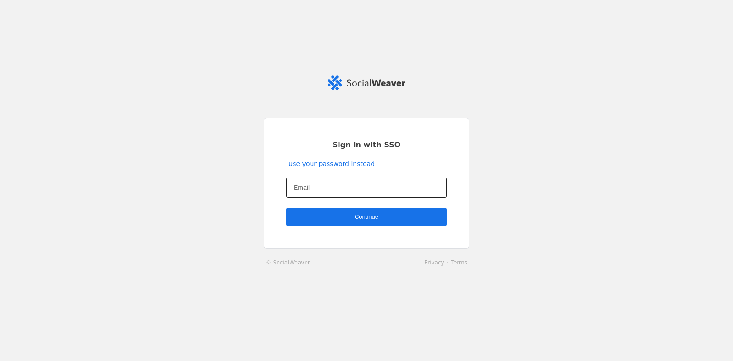 This screenshot has width=733, height=361. Describe the element at coordinates (367, 217) in the screenshot. I see `span: Continue` at that location.